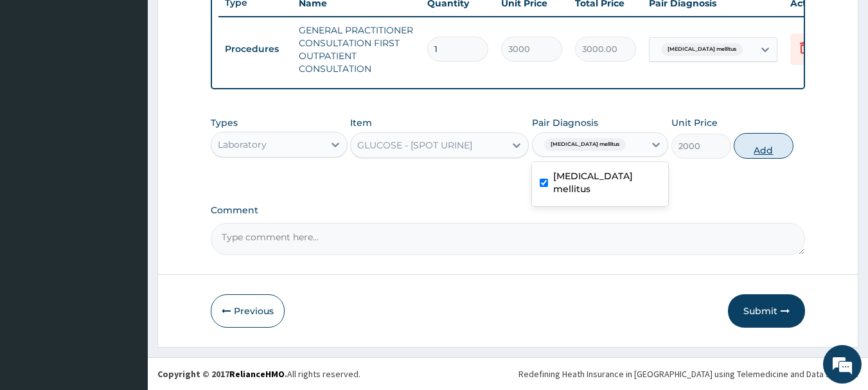 The width and height of the screenshot is (868, 390). I want to click on td: Procedures, so click(255, 48).